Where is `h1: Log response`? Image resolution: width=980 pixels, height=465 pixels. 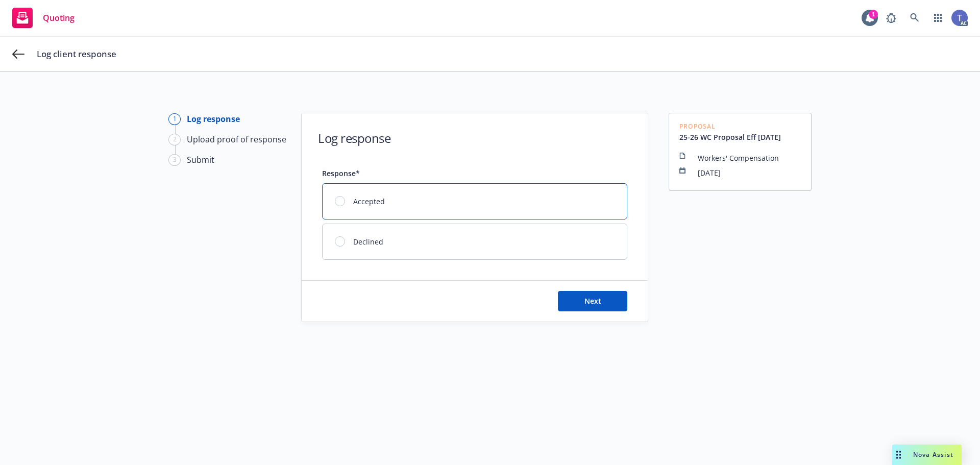
h1: Log response is located at coordinates (355, 138).